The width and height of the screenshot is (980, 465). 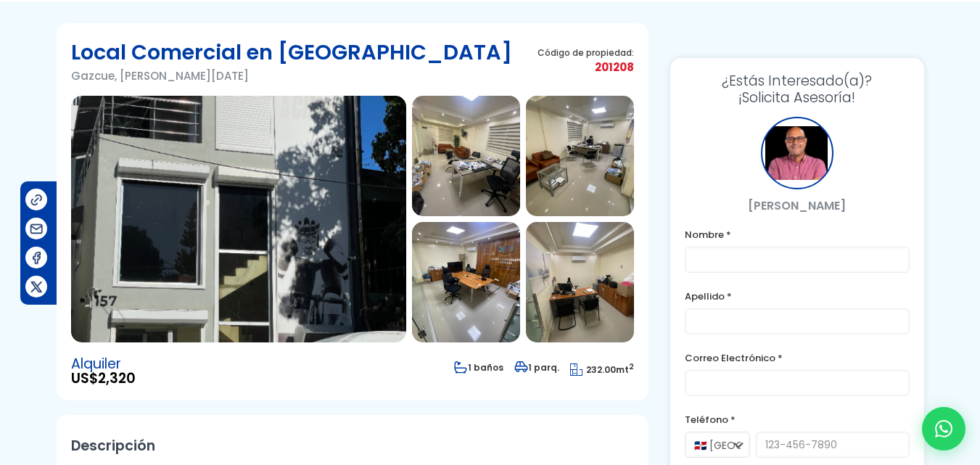 I want to click on label: Apellido *, so click(x=797, y=296).